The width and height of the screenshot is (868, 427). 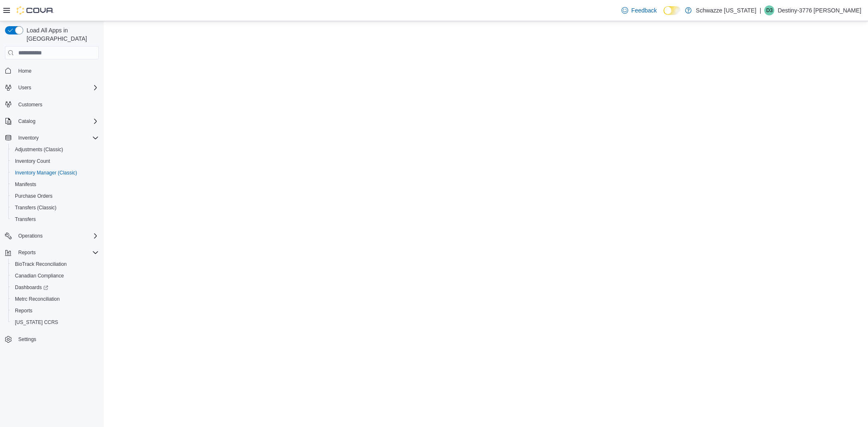 I want to click on a: Reports, so click(x=24, y=310).